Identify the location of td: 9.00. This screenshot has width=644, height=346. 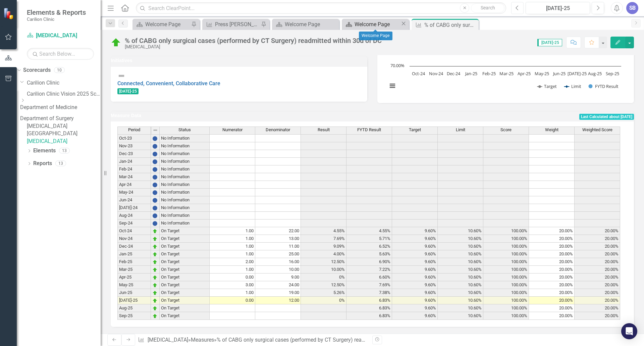
(278, 277).